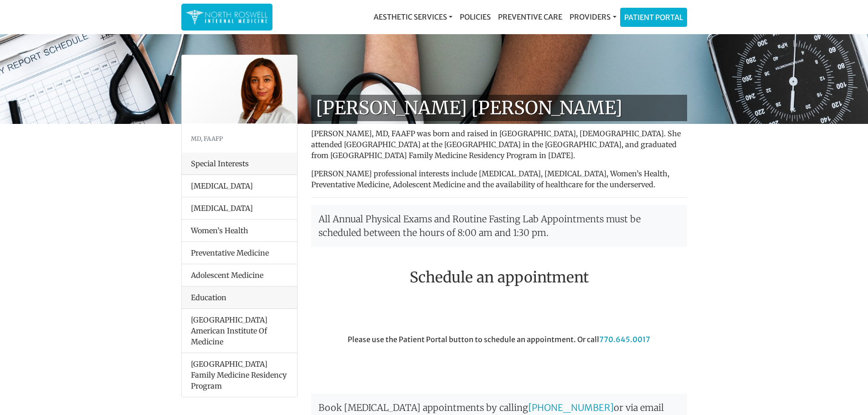 Image resolution: width=868 pixels, height=415 pixels. I want to click on li: Adolescent Medicine, so click(239, 275).